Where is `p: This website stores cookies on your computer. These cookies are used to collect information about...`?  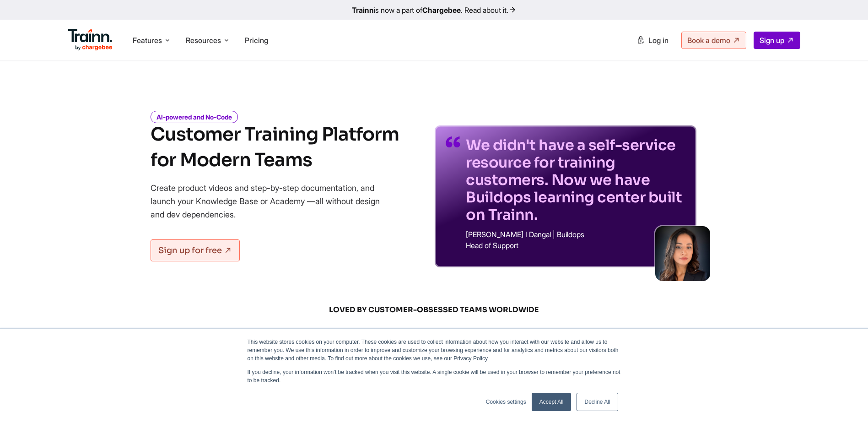
p: This website stores cookies on your computer. These cookies are used to collect information about... is located at coordinates (434, 350).